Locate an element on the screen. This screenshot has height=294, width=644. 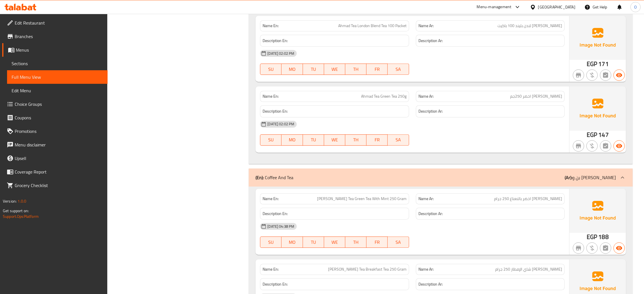
a: Grocery Checklist is located at coordinates (55, 185).